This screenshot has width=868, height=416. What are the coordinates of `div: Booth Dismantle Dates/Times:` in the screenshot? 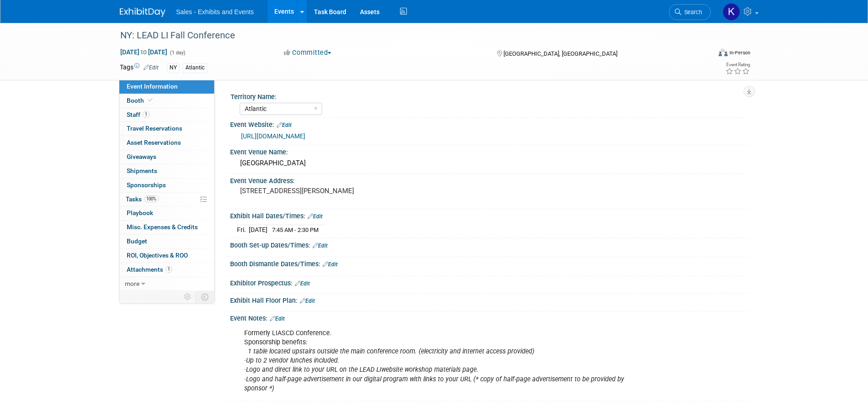 It's located at (489, 263).